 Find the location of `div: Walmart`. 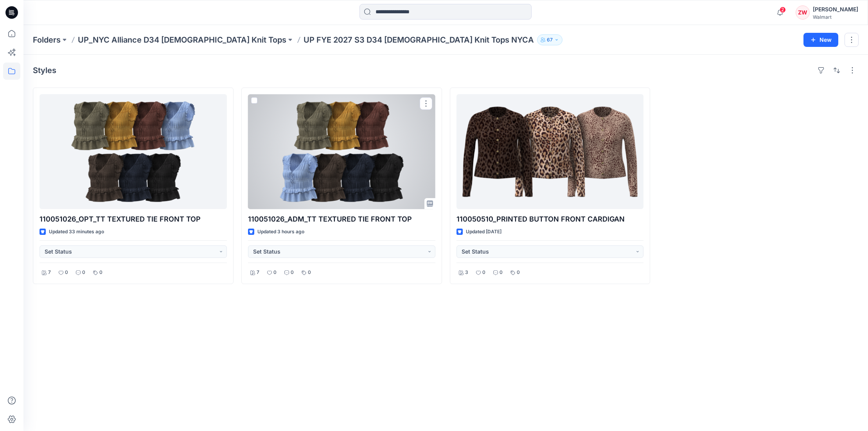

div: Walmart is located at coordinates (835, 16).